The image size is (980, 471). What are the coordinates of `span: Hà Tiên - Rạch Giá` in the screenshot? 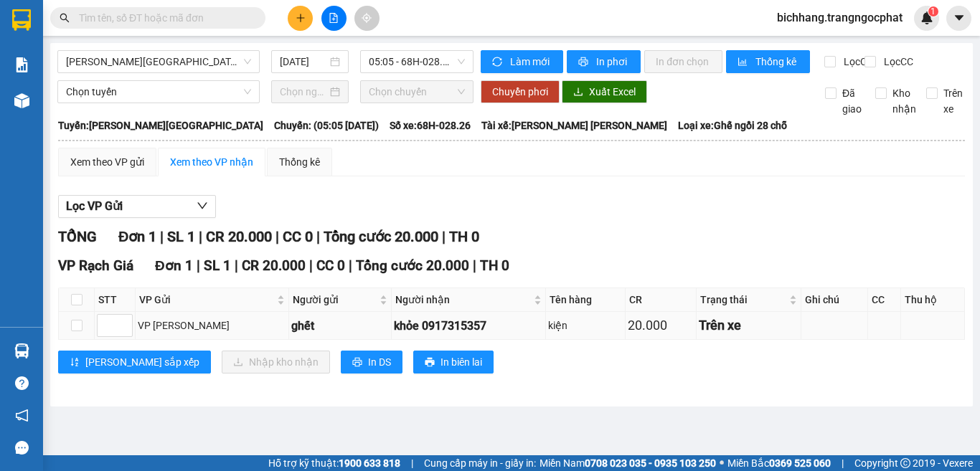 It's located at (158, 62).